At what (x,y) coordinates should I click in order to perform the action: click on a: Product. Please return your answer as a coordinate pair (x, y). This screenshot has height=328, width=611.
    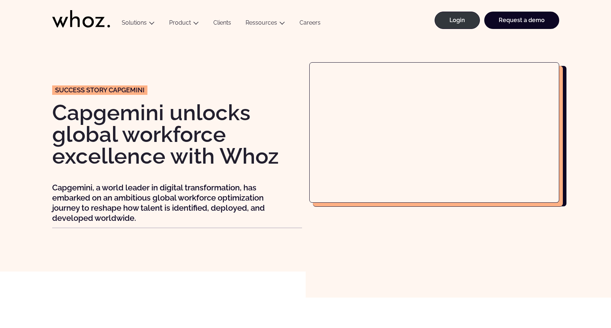
    Looking at the image, I should click on (180, 22).